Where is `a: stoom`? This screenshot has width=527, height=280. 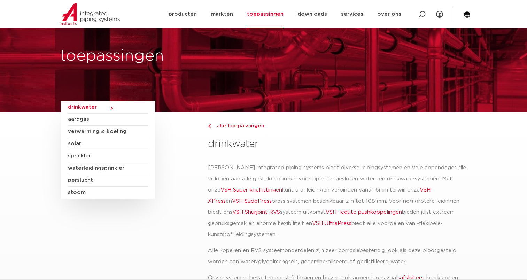
a: stoom is located at coordinates (108, 193).